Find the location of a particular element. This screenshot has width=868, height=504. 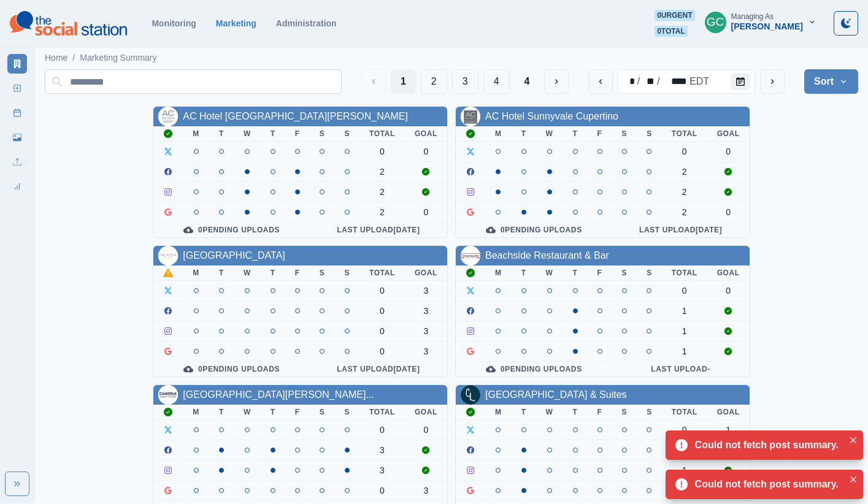

div: time zone is located at coordinates (699, 82).